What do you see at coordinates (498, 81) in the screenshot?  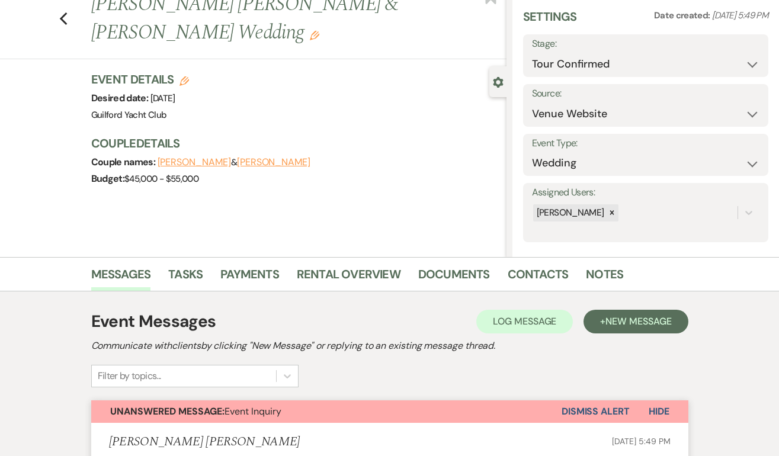 I see `button: Close lead details` at bounding box center [498, 81].